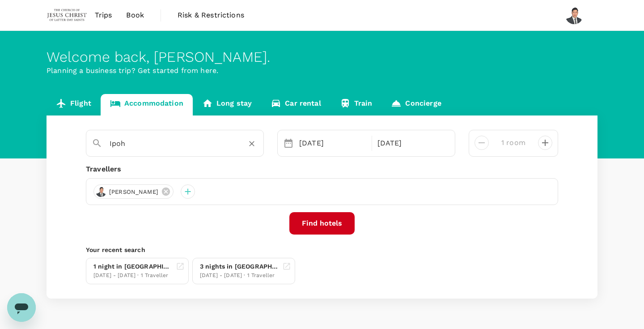 The height and width of the screenshot is (329, 644). What do you see at coordinates (147, 105) in the screenshot?
I see `a: Accommodation` at bounding box center [147, 105].